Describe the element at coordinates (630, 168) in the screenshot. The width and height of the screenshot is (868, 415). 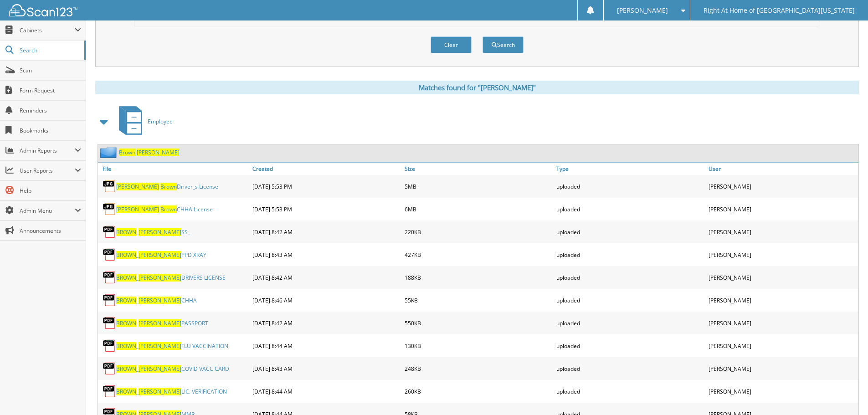
I see `a: Type` at that location.